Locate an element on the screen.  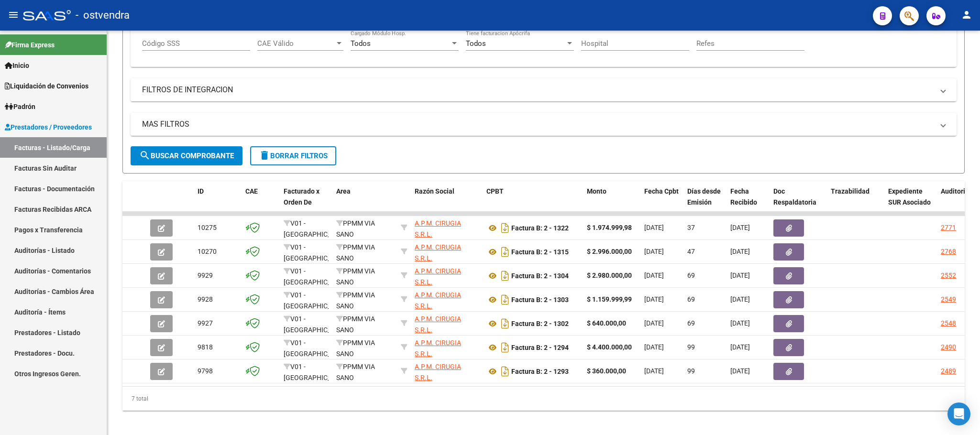
div: Open Intercom Messenger is located at coordinates (959, 414).